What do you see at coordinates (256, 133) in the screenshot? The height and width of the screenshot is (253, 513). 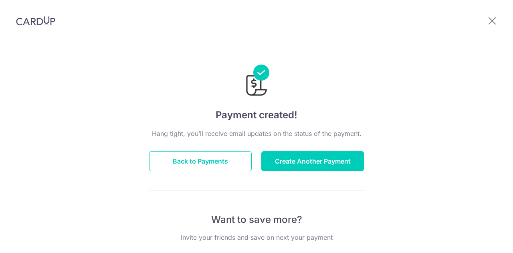 I see `p: Hang tight, you’ll receive email updates on the status of the payment.` at bounding box center [256, 133].